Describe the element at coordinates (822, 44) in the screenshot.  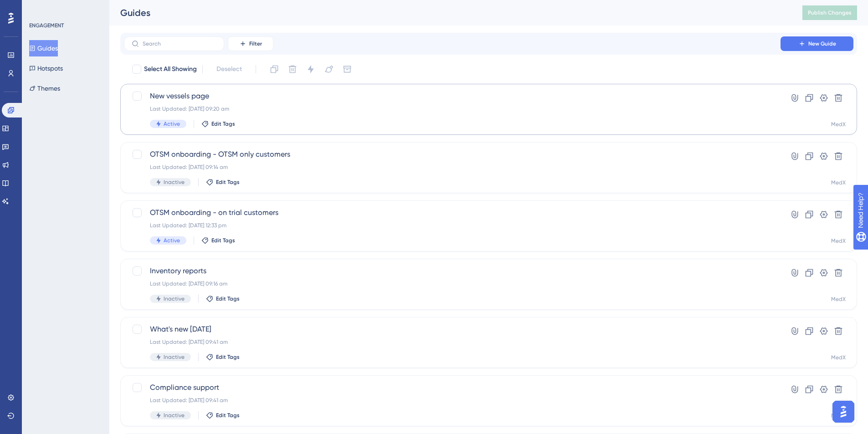
I see `span: New Guide` at that location.